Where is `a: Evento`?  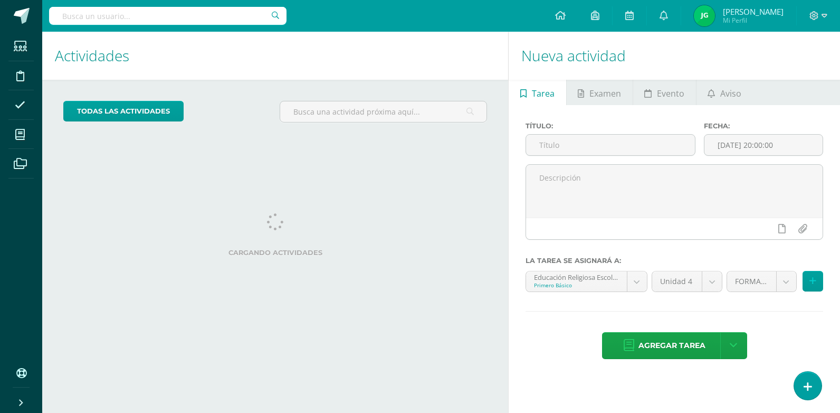
a: Evento is located at coordinates (664, 92).